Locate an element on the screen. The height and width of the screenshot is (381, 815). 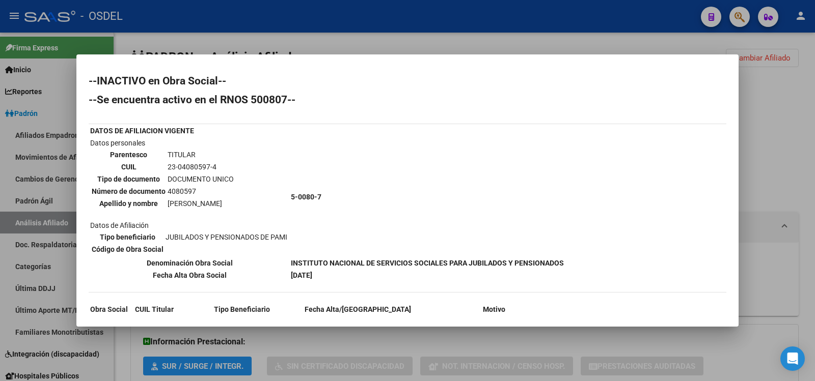
b: INSTITUTO NACIONAL DE SERVICIOS SOCIALES PARA JUBILADOS Y PENSIONADOS is located at coordinates (427, 263).